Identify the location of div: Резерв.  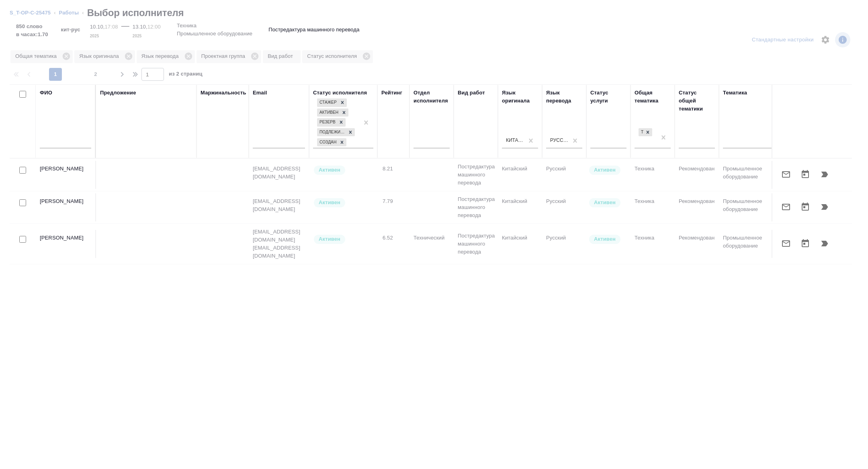
(327, 122).